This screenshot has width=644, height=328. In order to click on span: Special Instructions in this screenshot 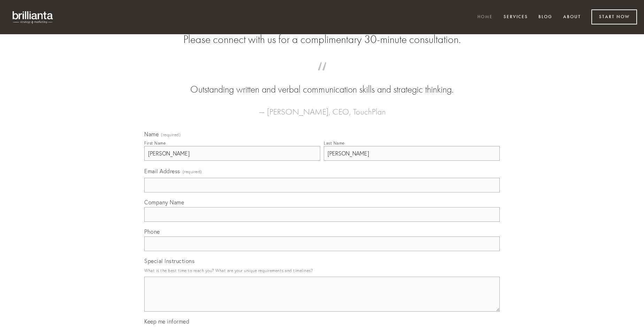, I will do `click(169, 261)`.